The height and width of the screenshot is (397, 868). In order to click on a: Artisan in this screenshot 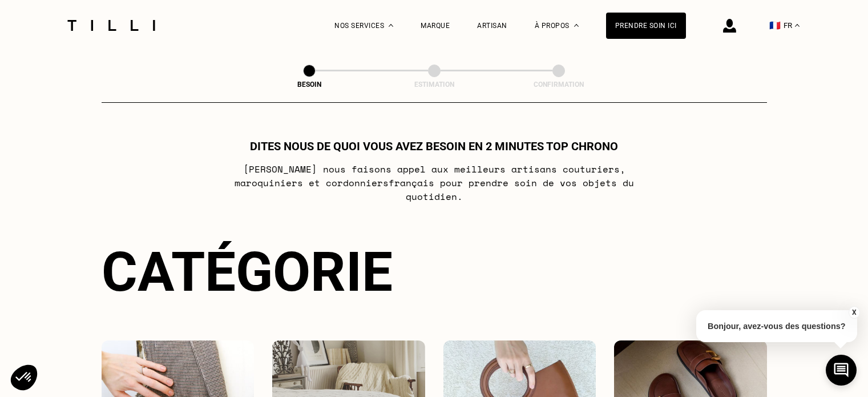, I will do `click(492, 26)`.